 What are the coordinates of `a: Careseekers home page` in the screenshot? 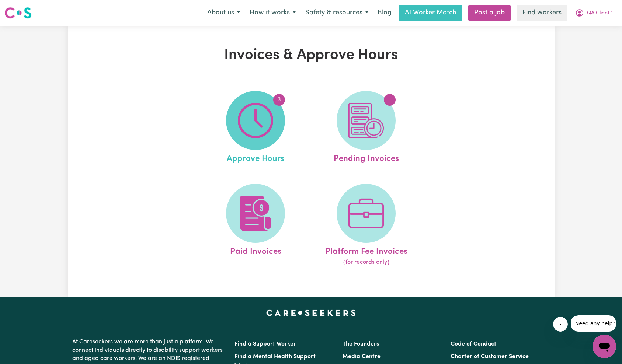 It's located at (311, 313).